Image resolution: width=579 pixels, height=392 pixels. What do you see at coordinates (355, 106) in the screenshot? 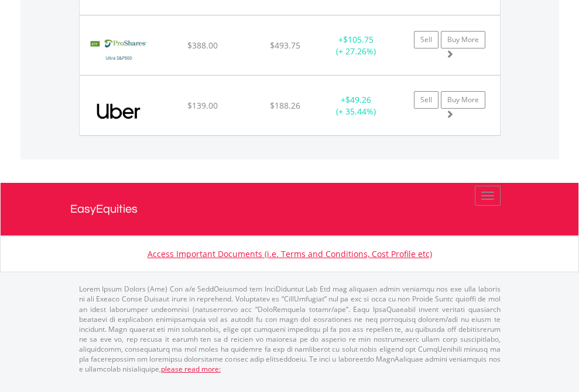
I see `div: + (+ 35.44%)` at bounding box center [355, 106].